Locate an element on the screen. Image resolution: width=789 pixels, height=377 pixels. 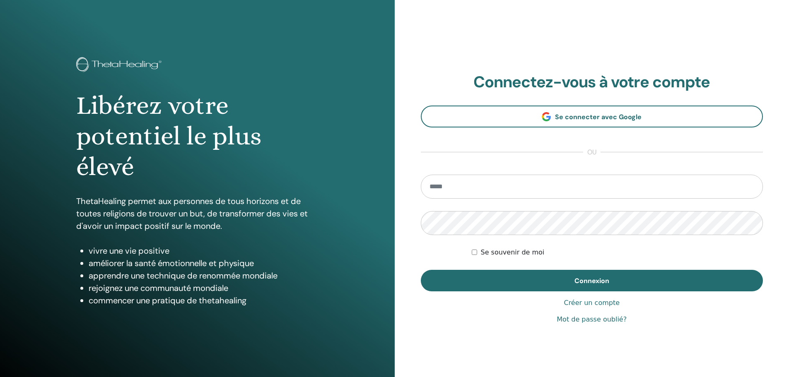
button: Connexion is located at coordinates (592, 281).